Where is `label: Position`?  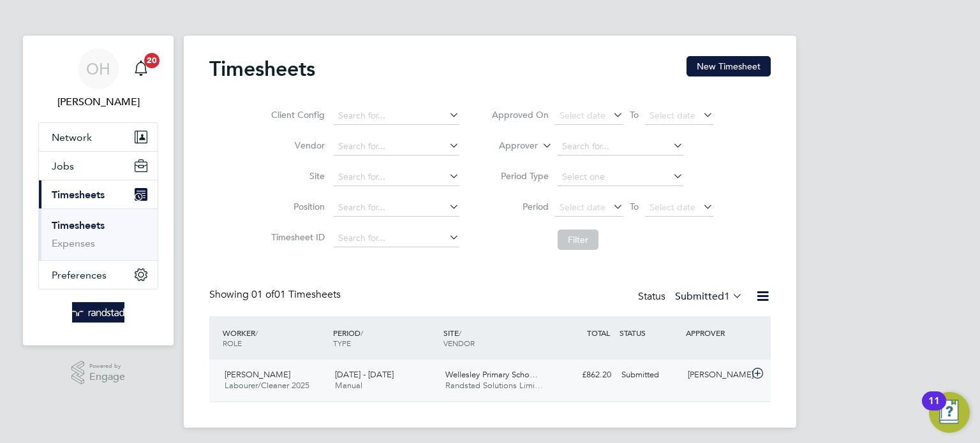
label: Position is located at coordinates (296, 206).